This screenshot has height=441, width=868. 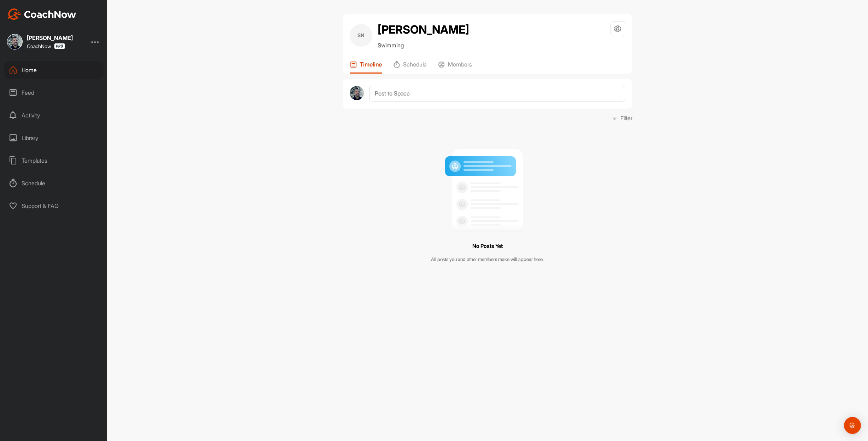 I want to click on img: CoachNow Pro, so click(x=59, y=46).